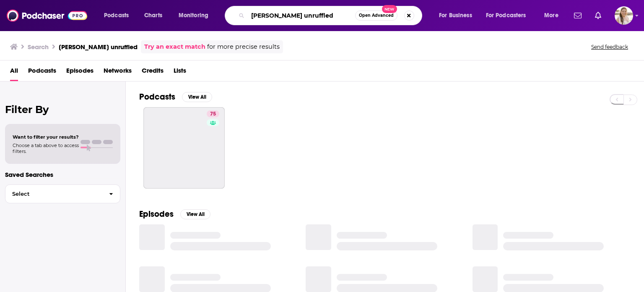 Image resolution: width=644 pixels, height=292 pixels. I want to click on a: Charts, so click(153, 15).